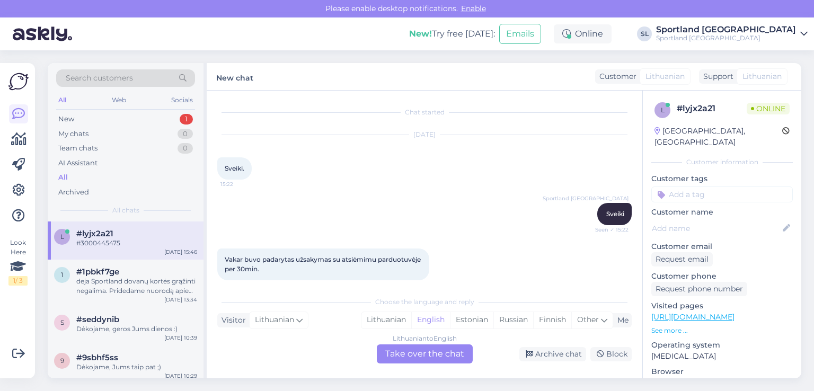 This screenshot has height=391, width=814. What do you see at coordinates (62, 322) in the screenshot?
I see `span: s` at bounding box center [62, 322].